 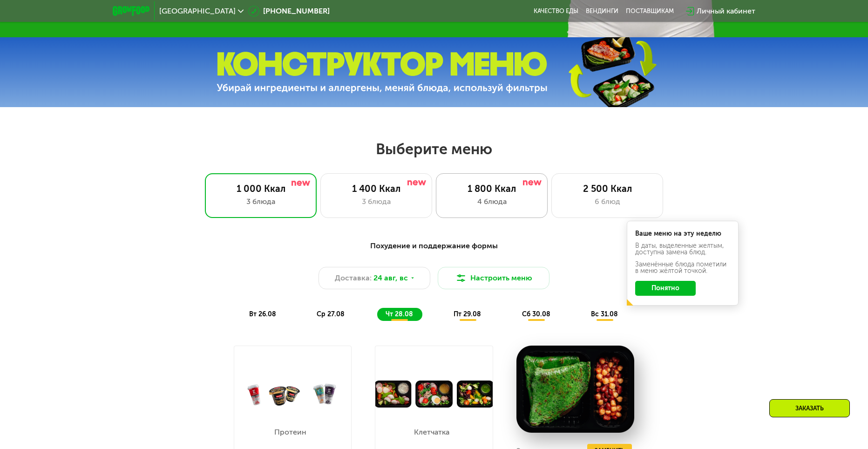 What do you see at coordinates (809, 408) in the screenshot?
I see `div: Заказать` at bounding box center [809, 408].